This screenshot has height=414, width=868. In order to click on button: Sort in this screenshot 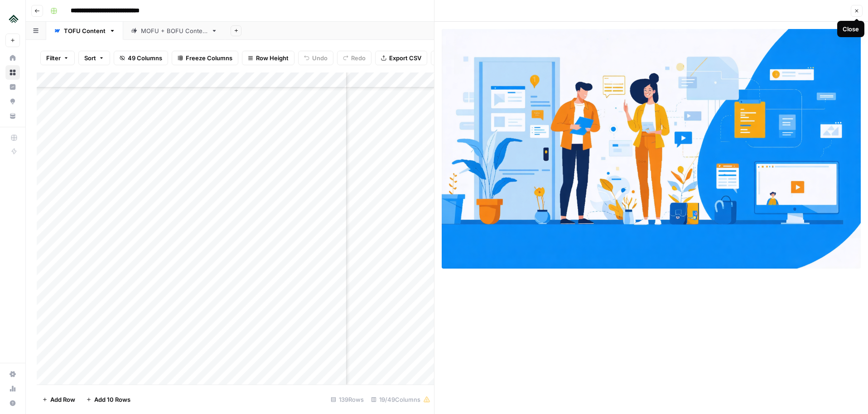, I will do `click(94, 58)`.